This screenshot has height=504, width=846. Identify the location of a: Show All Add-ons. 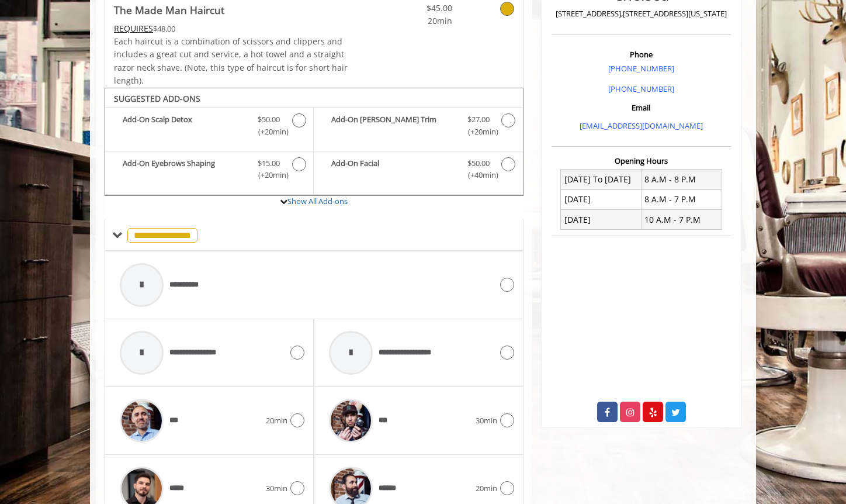
(317, 201).